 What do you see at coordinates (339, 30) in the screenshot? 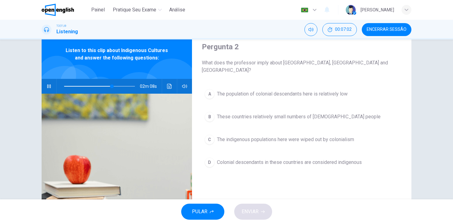
I see `div: Esconder` at bounding box center [339, 30].